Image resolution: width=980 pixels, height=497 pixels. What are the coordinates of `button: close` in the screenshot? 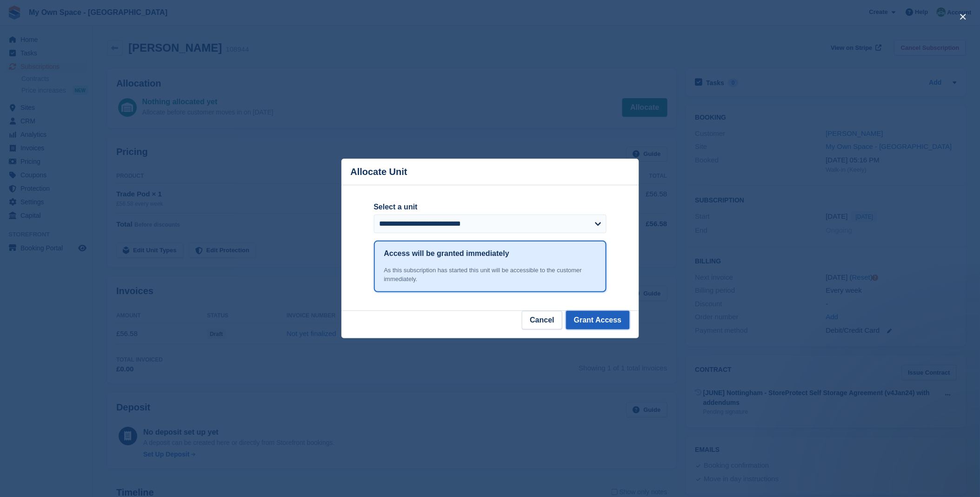 It's located at (963, 17).